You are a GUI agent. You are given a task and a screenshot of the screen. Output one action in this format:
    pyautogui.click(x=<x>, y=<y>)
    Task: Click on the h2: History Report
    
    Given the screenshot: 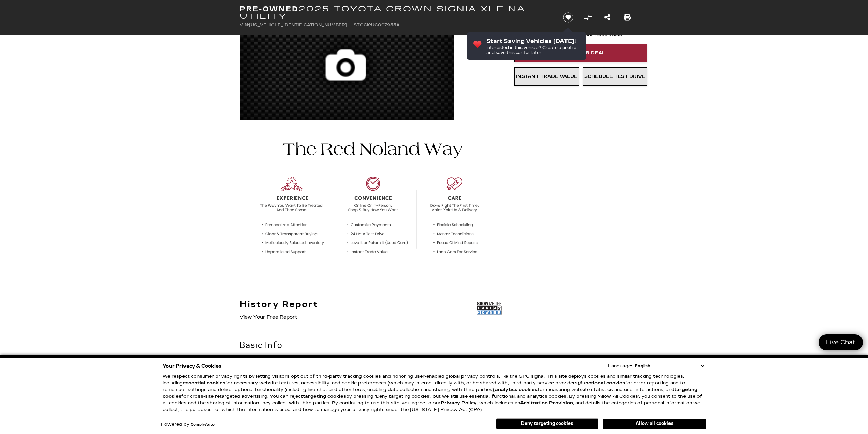 What is the action you would take?
    pyautogui.click(x=279, y=305)
    